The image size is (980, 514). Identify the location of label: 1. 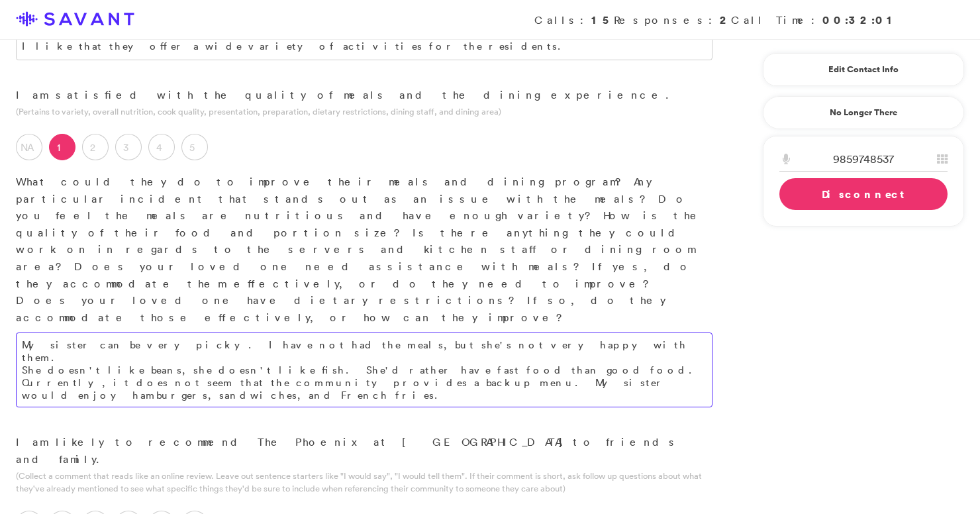
(62, 147).